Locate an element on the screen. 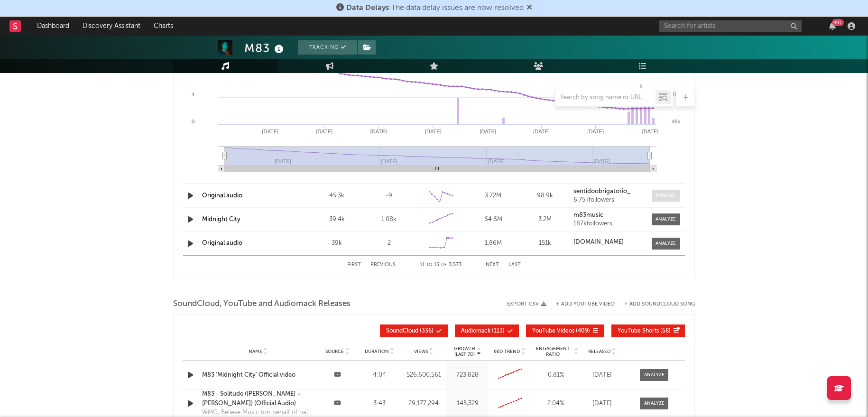 This screenshot has height=417, width=868. a: Discovery Assistant is located at coordinates (111, 26).